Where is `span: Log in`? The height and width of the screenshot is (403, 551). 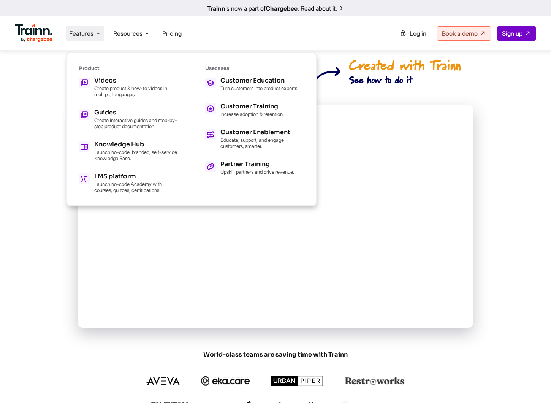 span: Log in is located at coordinates (418, 33).